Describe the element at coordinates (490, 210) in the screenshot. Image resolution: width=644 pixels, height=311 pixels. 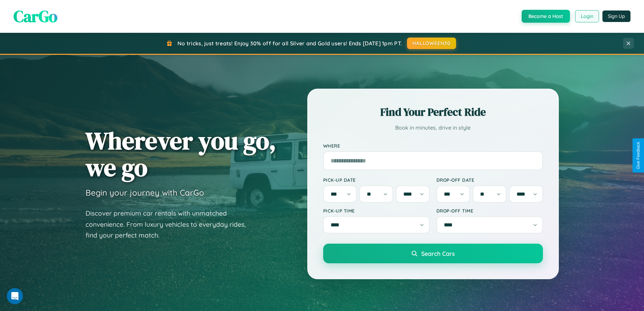
I see `label: Drop-off Time` at that location.